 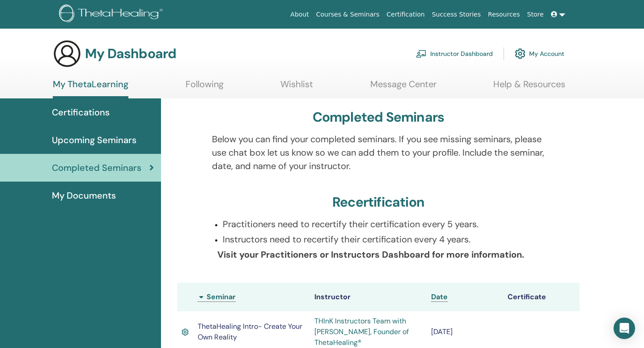 I want to click on span: My Documents, so click(x=84, y=195).